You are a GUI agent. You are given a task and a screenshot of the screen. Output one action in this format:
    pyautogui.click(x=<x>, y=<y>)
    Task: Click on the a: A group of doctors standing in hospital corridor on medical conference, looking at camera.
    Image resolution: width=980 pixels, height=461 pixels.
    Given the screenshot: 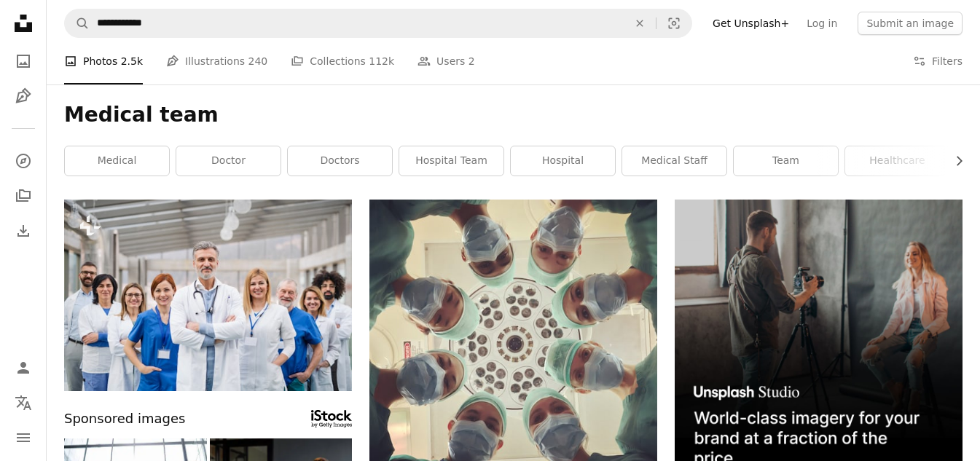 What is the action you would take?
    pyautogui.click(x=208, y=295)
    